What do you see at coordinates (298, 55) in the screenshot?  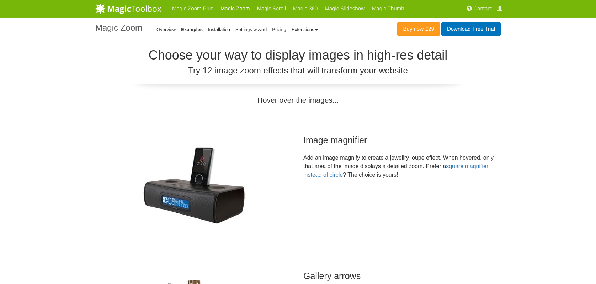 I see `h2: Choose your way to display images in high-res detail` at bounding box center [298, 55].